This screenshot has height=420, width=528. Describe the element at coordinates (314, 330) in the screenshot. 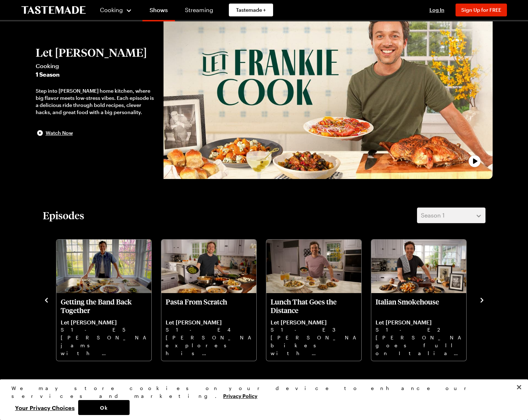

I see `p: S1 - E3` at that location.